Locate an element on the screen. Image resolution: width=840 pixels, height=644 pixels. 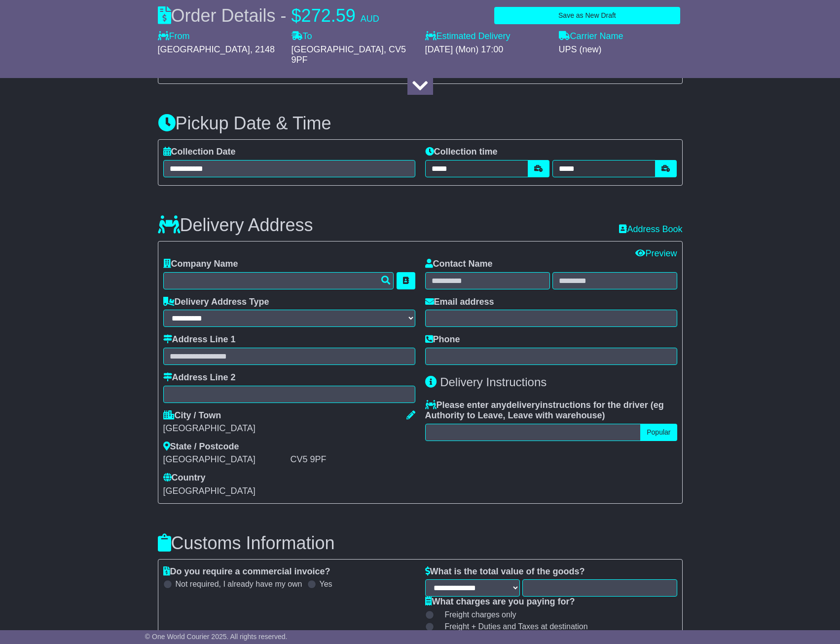
label: Contact Name is located at coordinates (459, 264).